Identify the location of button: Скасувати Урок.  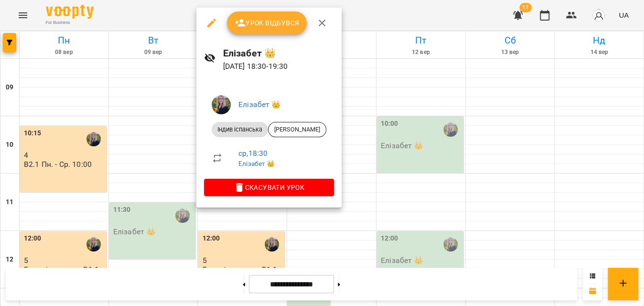
(269, 187).